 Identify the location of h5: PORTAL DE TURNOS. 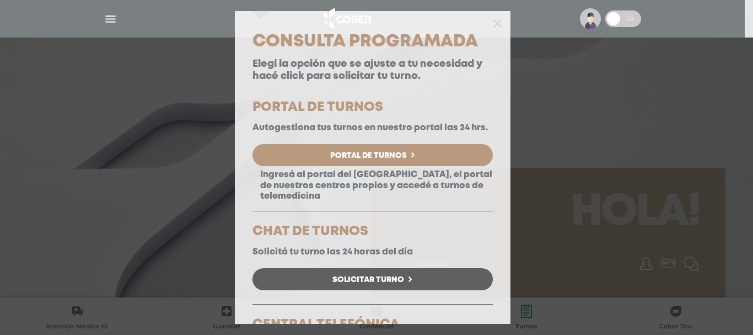
(373, 107).